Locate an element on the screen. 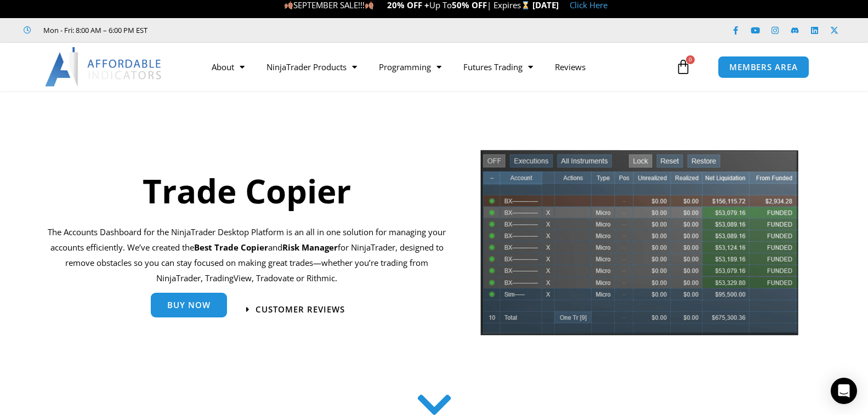  a: Reviews is located at coordinates (571, 67).